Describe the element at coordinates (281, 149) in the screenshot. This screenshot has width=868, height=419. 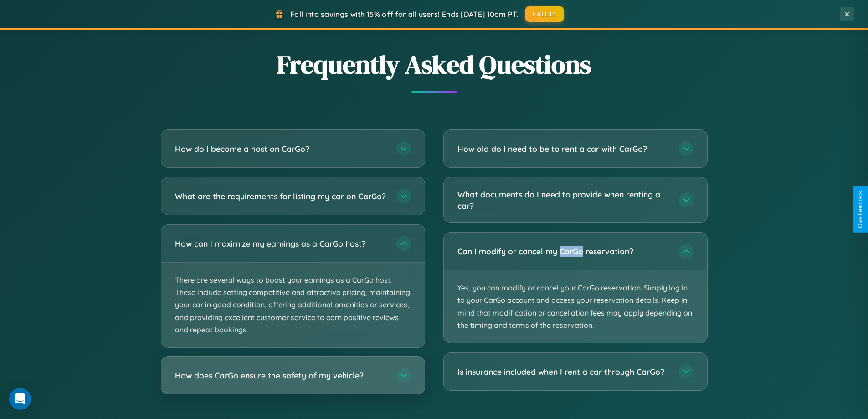
I see `h3: How do I become a host on CarGo?` at that location.